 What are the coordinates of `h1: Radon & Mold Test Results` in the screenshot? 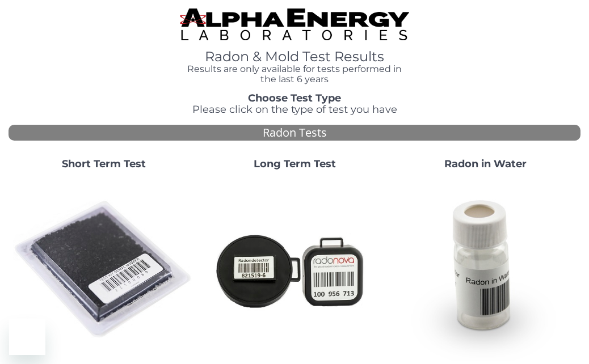 It's located at (294, 57).